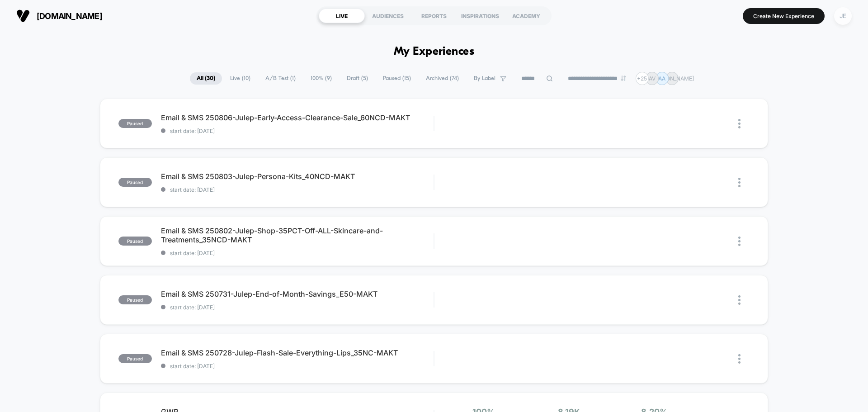  What do you see at coordinates (23, 16) in the screenshot?
I see `img: Visually logo` at bounding box center [23, 16].